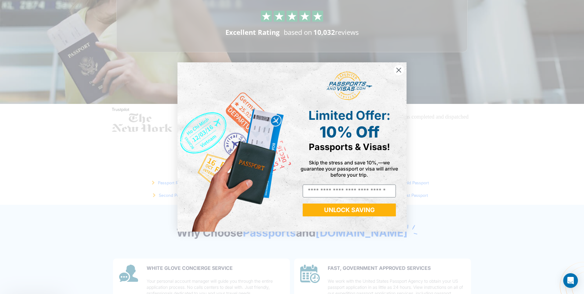 This screenshot has width=584, height=294. What do you see at coordinates (234, 146) in the screenshot?
I see `img: de9cda0d-0715-46ca-9a25-073762a91ba7.png` at bounding box center [234, 146].